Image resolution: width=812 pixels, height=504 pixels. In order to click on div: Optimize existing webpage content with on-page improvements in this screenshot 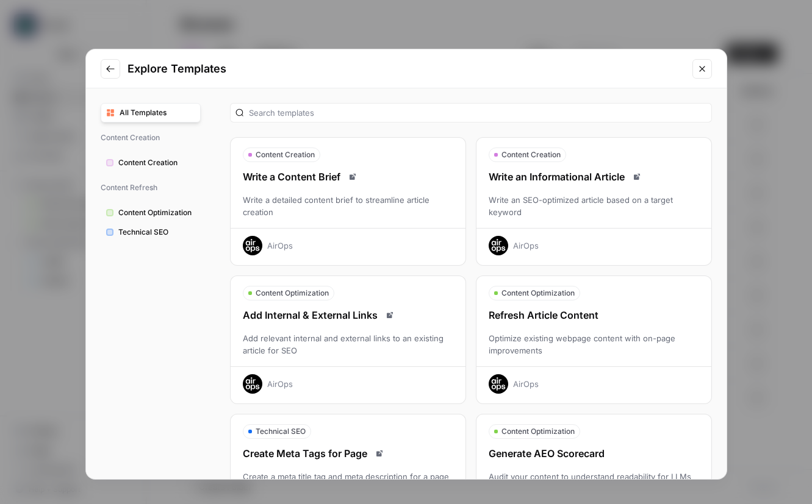, I will do `click(594, 345)`.